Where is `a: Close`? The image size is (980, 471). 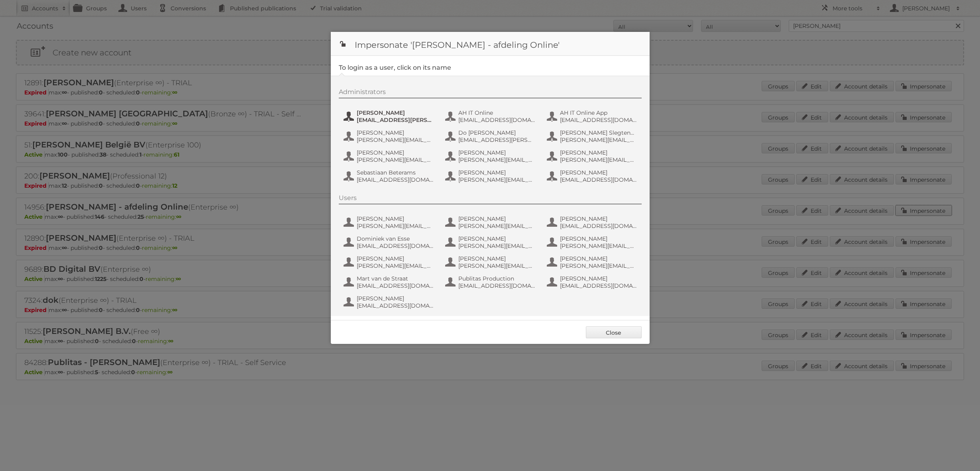
a: Close is located at coordinates (614, 332).